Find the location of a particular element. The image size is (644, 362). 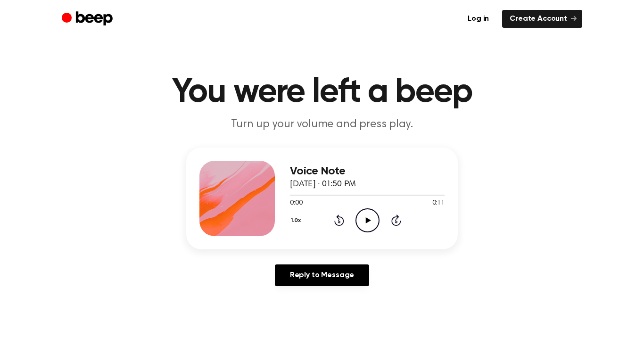

p: Turn up your volume and press play. is located at coordinates (322, 125).